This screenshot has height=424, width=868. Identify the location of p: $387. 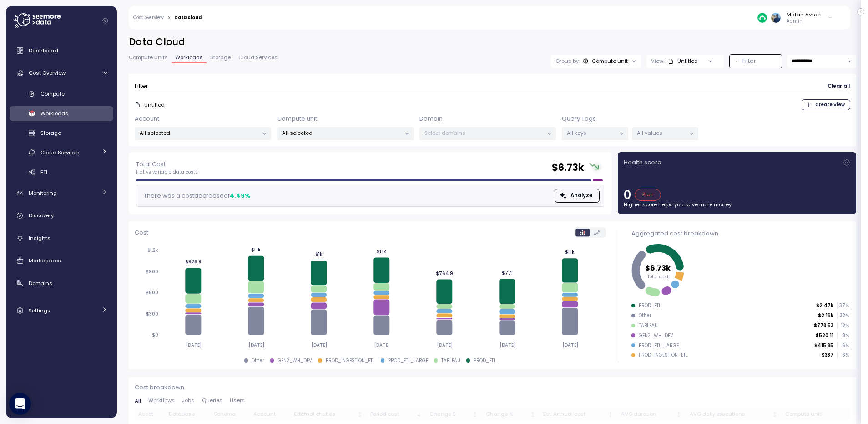
(828, 355).